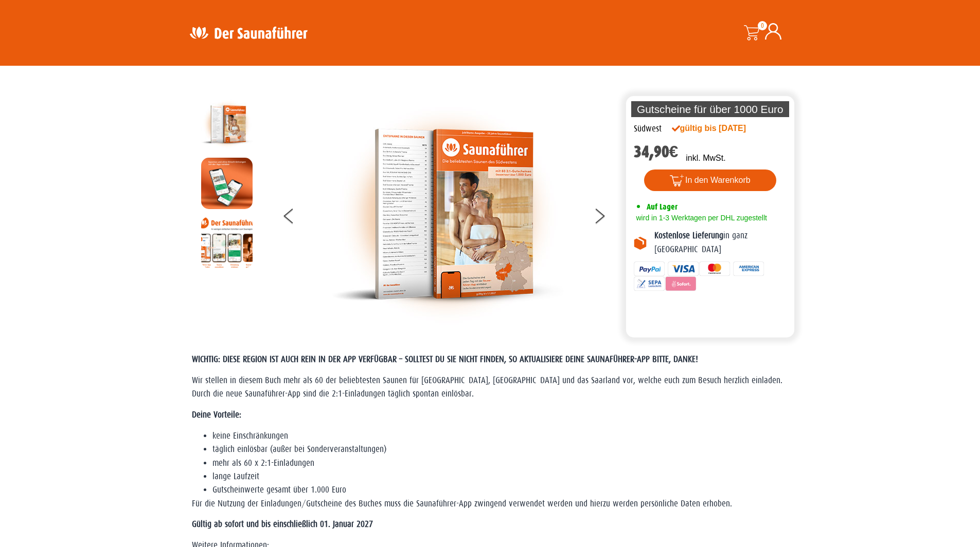 The image size is (980, 547). I want to click on p: Gutscheine für über 1000 Euro, so click(710, 109).